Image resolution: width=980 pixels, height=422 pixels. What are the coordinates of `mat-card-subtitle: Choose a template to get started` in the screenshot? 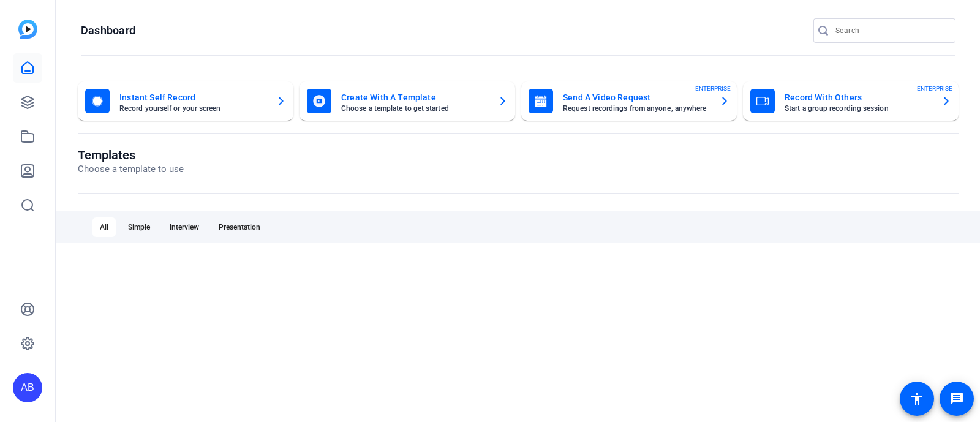 It's located at (415, 109).